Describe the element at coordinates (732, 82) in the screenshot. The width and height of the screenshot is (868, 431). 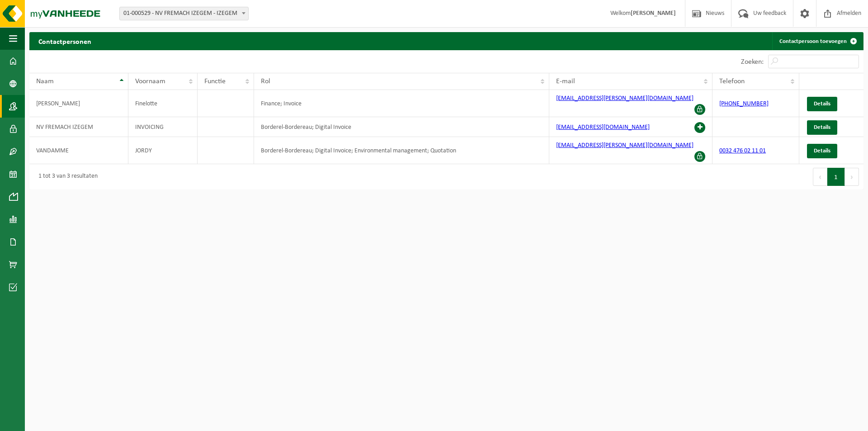
I see `span: Telefoon` at that location.